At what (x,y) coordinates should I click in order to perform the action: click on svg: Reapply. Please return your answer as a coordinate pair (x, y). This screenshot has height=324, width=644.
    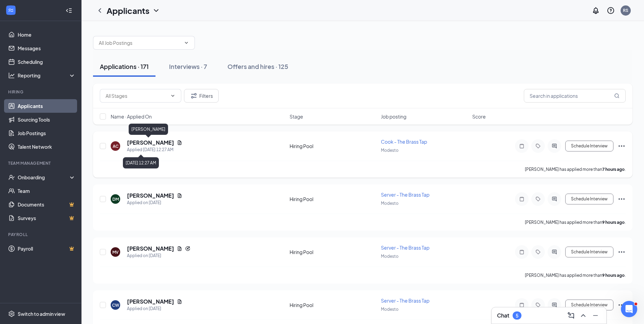
    Looking at the image, I should click on (188, 249).